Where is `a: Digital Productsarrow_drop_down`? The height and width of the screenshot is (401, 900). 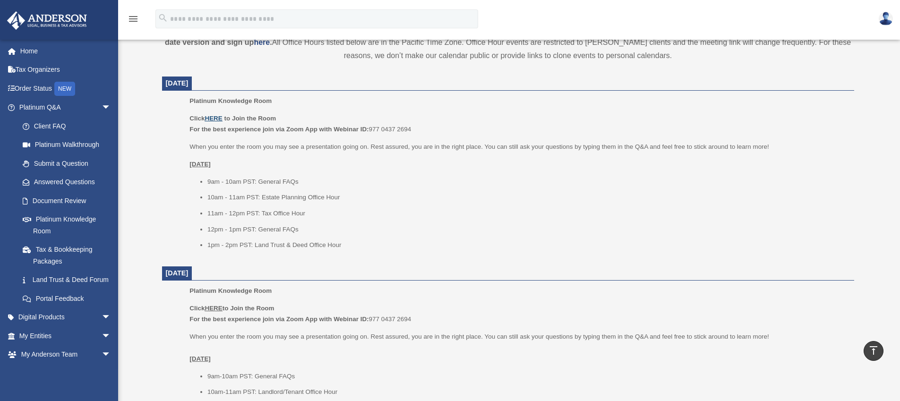 a: Digital Productsarrow_drop_down is located at coordinates (66, 317).